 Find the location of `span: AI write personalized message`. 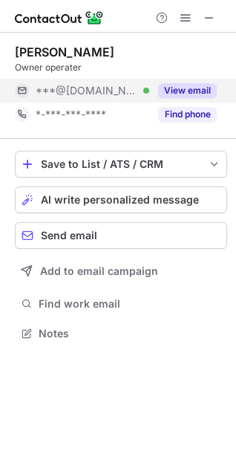

span: AI write personalized message is located at coordinates (119, 200).